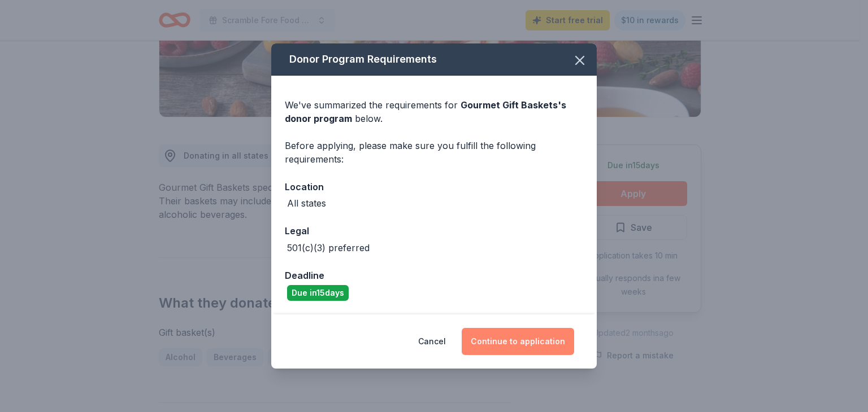 The image size is (868, 412). Describe the element at coordinates (434, 275) in the screenshot. I see `div: Deadline` at that location.